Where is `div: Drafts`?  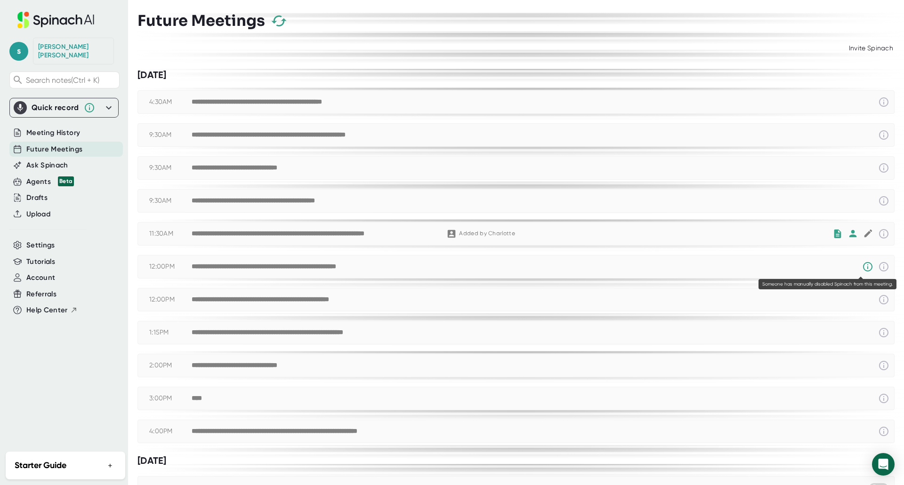
div: Drafts is located at coordinates (37, 198).